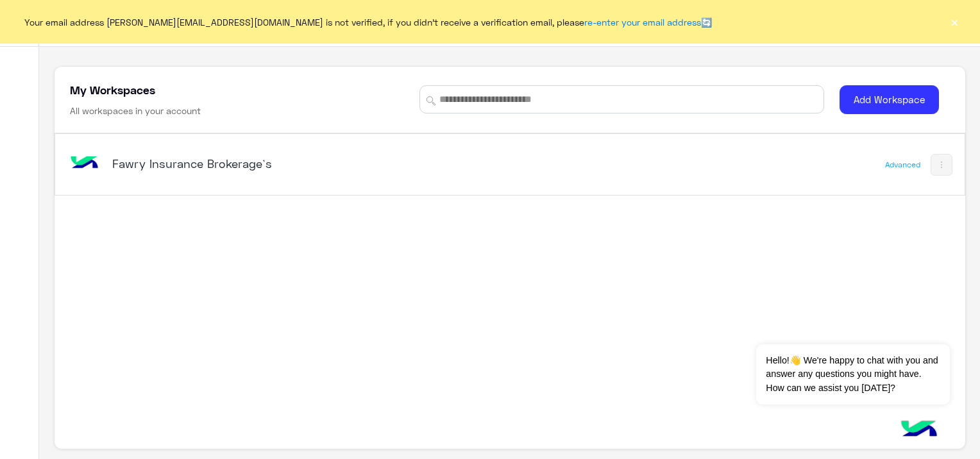 The height and width of the screenshot is (459, 980). Describe the element at coordinates (112, 90) in the screenshot. I see `h5: My Workspaces` at that location.